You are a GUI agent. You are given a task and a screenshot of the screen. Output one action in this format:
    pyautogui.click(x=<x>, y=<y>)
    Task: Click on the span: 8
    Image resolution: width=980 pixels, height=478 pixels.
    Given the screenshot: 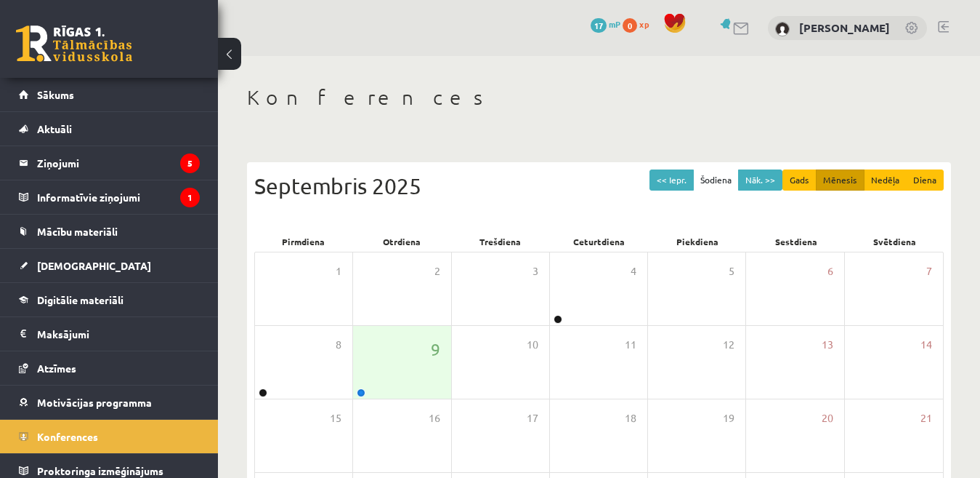 What is the action you would take?
    pyautogui.click(x=338, y=345)
    